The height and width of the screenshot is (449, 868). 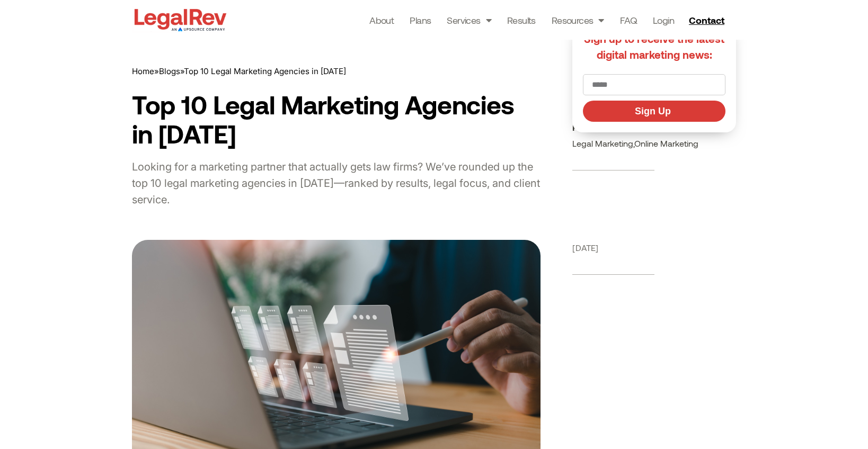 I want to click on a: Login, so click(x=664, y=20).